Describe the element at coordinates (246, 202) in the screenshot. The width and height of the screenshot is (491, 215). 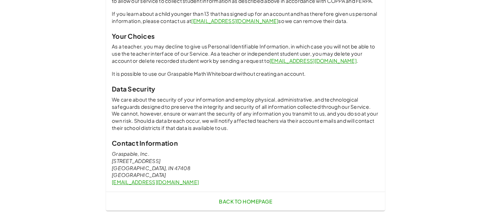
I see `span: Back to Homepage` at that location.